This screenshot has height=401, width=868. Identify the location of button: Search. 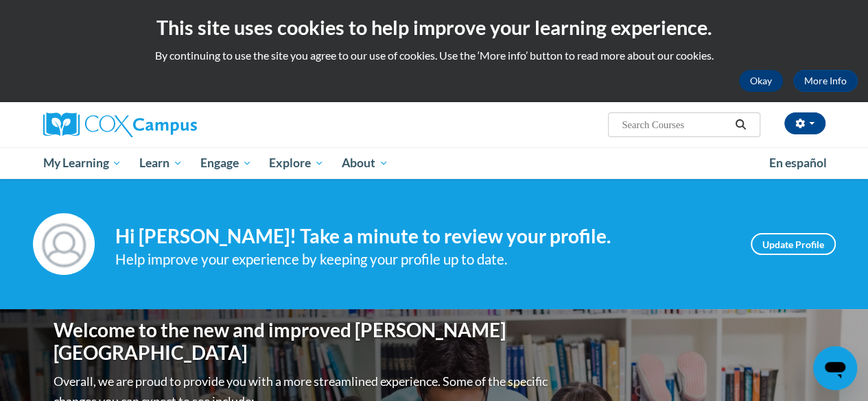
(740, 125).